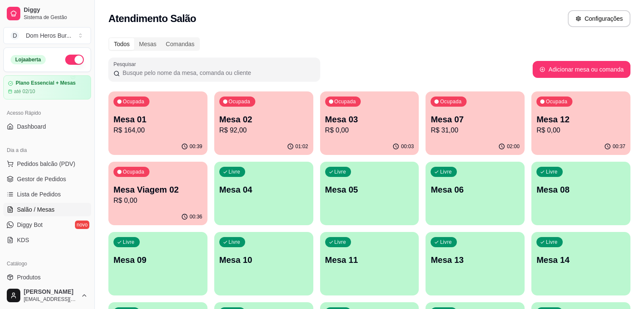  What do you see at coordinates (47, 164) in the screenshot?
I see `button: Pedidos balcão (PDV)` at bounding box center [47, 164].